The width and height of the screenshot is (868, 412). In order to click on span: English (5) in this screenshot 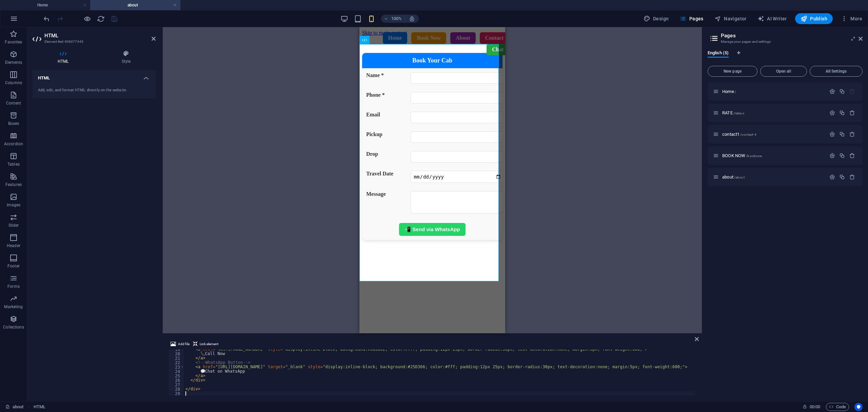, I will do `click(719, 53)`.